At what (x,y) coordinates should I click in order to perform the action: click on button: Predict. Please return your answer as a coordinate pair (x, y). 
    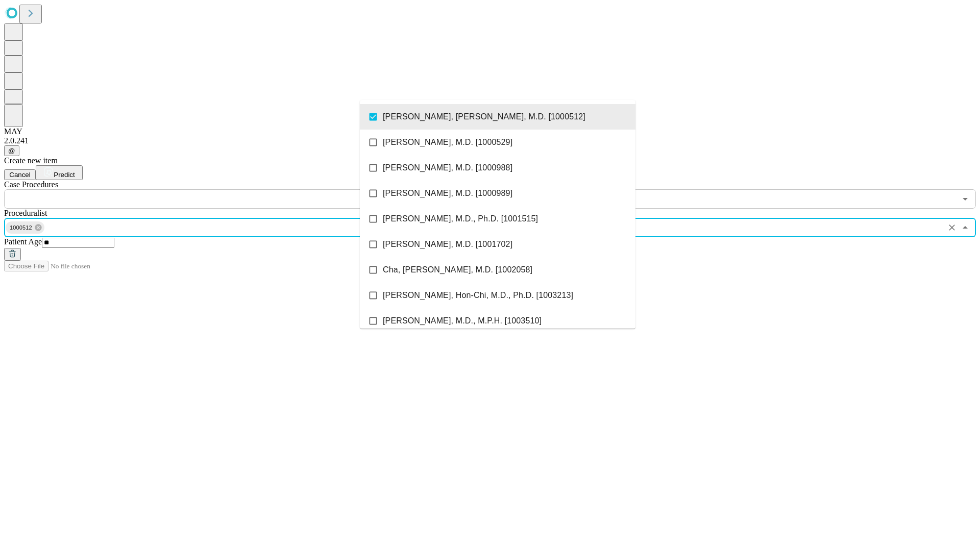
    Looking at the image, I should click on (59, 172).